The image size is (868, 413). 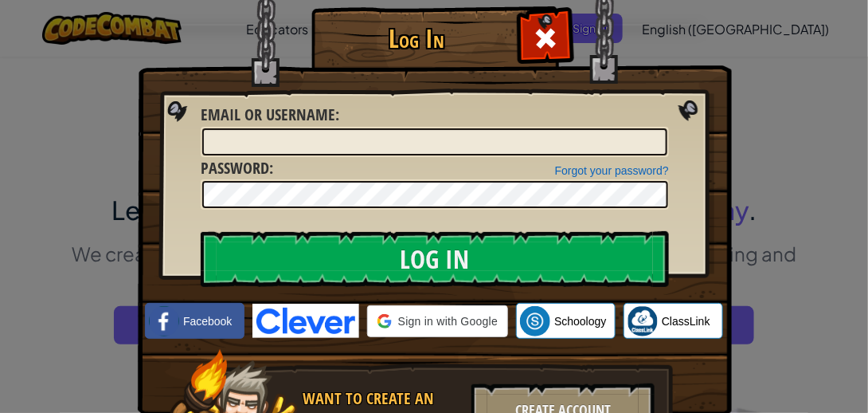 I want to click on a: Forgot your password?, so click(x=612, y=170).